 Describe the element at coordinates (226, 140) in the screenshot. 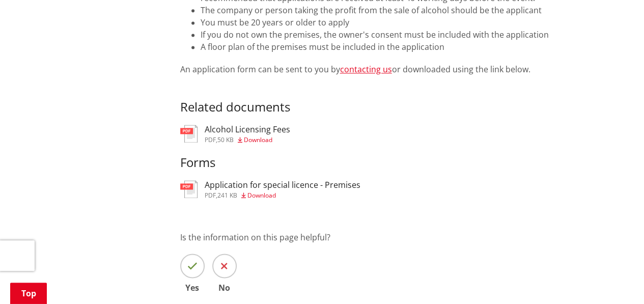

I see `span: 50 KB` at that location.